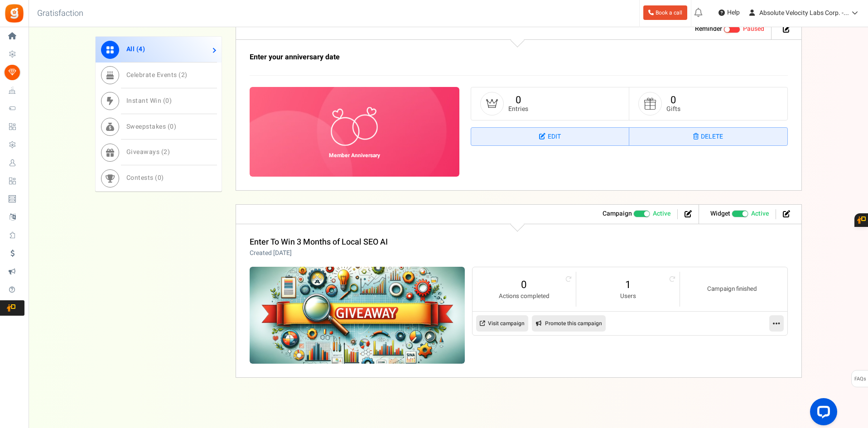  Describe the element at coordinates (753, 29) in the screenshot. I see `span: Paused` at that location.